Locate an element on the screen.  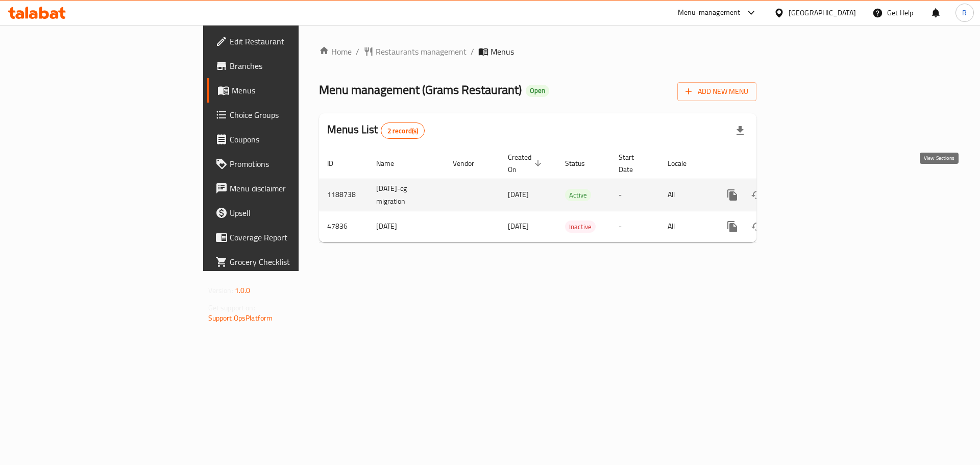
span: Vendor is located at coordinates (470, 163).